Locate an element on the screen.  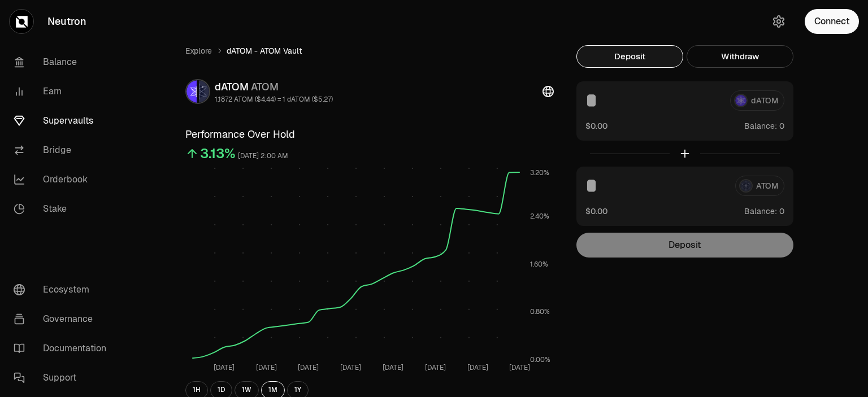
a: Explore is located at coordinates (199, 51).